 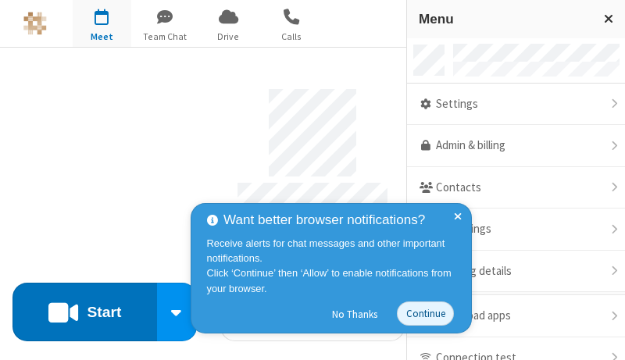 I want to click on span: Drive, so click(x=228, y=37).